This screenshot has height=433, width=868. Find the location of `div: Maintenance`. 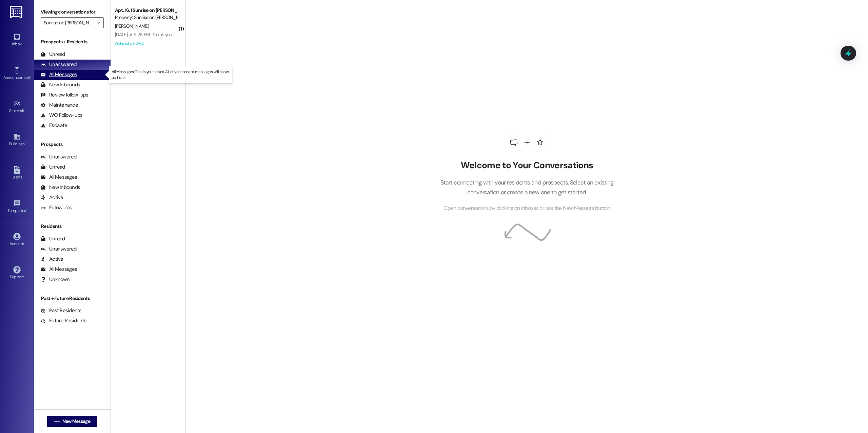

div: Maintenance is located at coordinates (59, 105).